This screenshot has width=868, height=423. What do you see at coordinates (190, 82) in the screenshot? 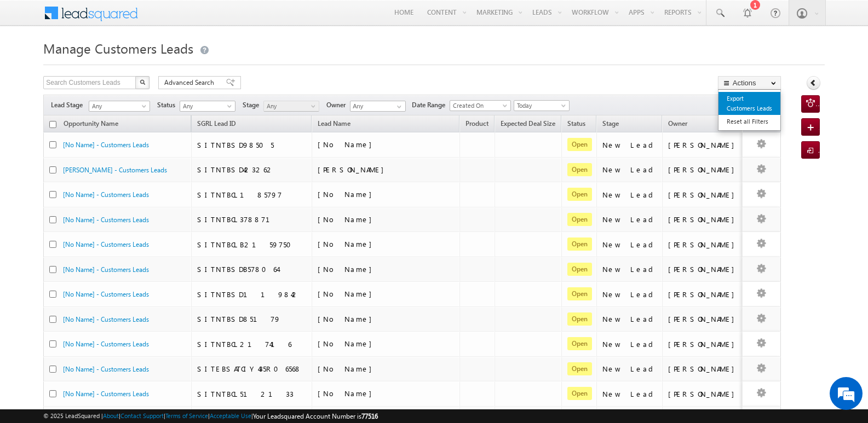
I see `span: Advanced Search` at bounding box center [190, 82].